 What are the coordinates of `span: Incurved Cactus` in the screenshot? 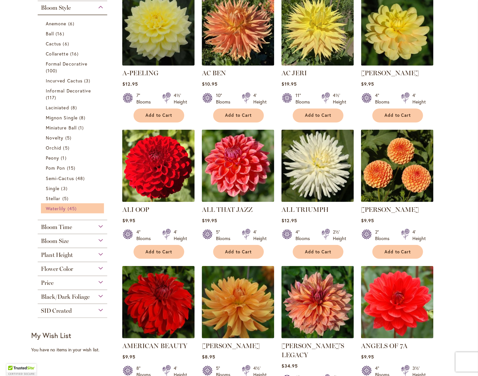 It's located at (64, 80).